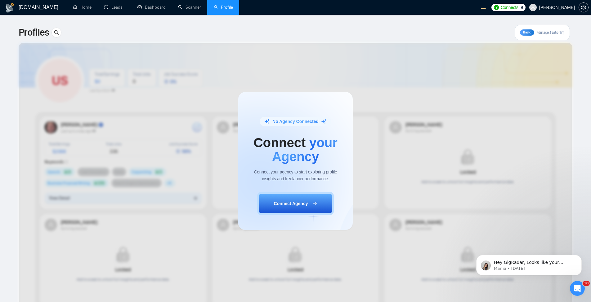 The height and width of the screenshot is (302, 591). I want to click on img: upwork-logo.png, so click(496, 7).